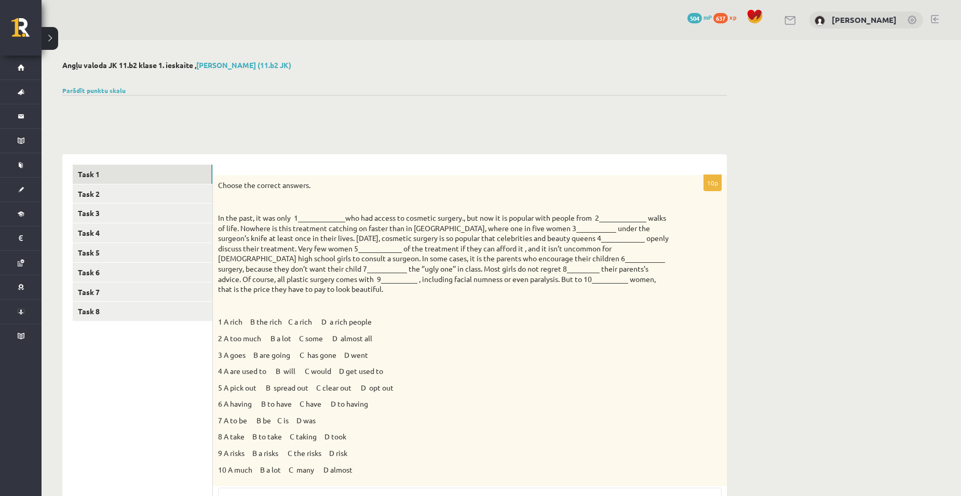  I want to click on p: 1 A rich B the rich C a rich D a rich people, so click(444, 322).